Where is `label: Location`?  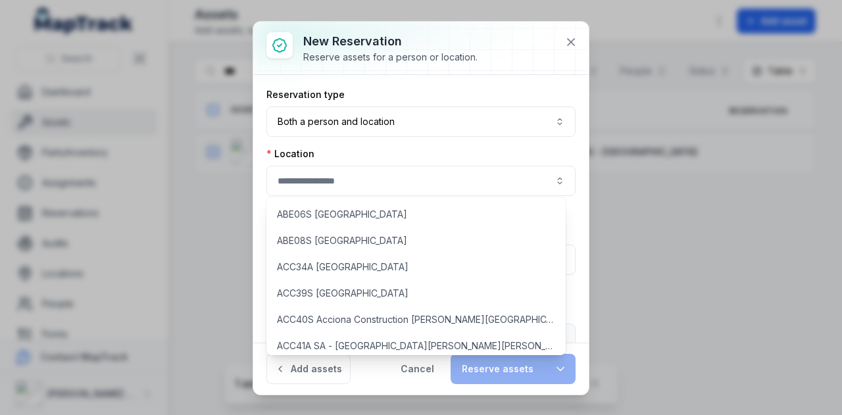
label: Location is located at coordinates (290, 154).